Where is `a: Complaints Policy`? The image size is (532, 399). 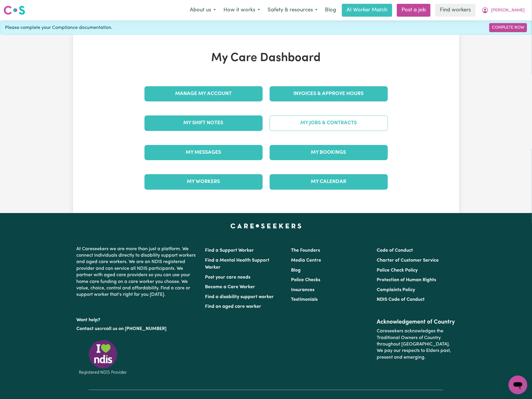
a: Complaints Policy is located at coordinates (395, 290).